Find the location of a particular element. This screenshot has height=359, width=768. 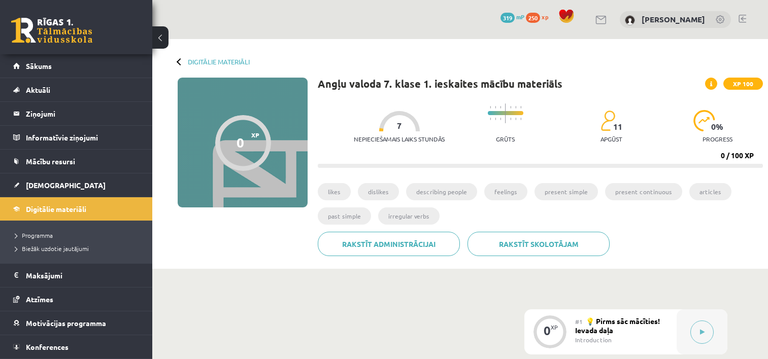

a: Rakstīt administrācijai is located at coordinates (389, 244).